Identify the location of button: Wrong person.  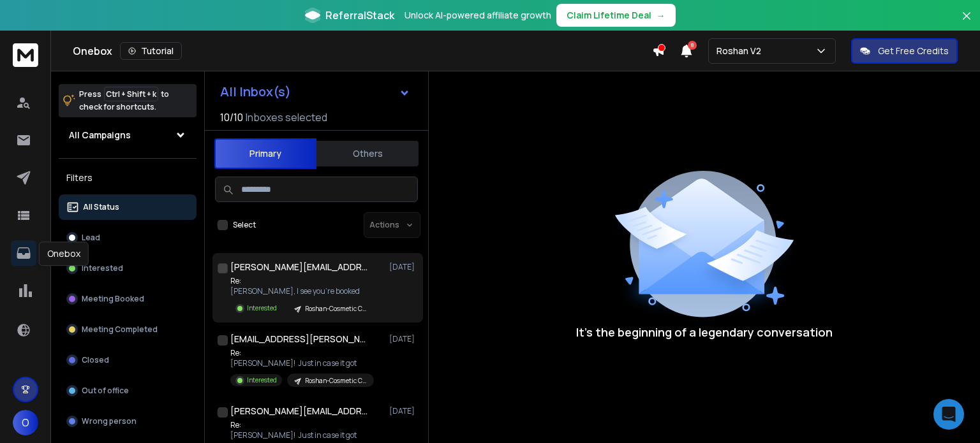
(128, 422).